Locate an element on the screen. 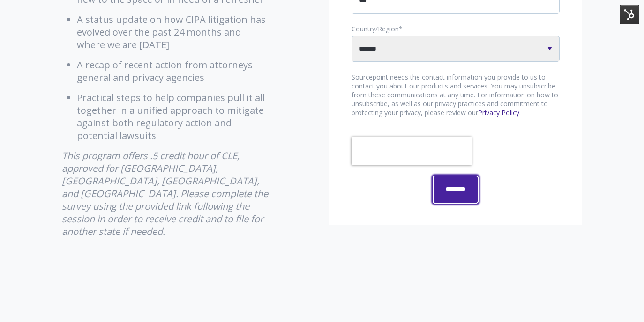  img: HubSpot Tools Menu Toggle is located at coordinates (630, 15).